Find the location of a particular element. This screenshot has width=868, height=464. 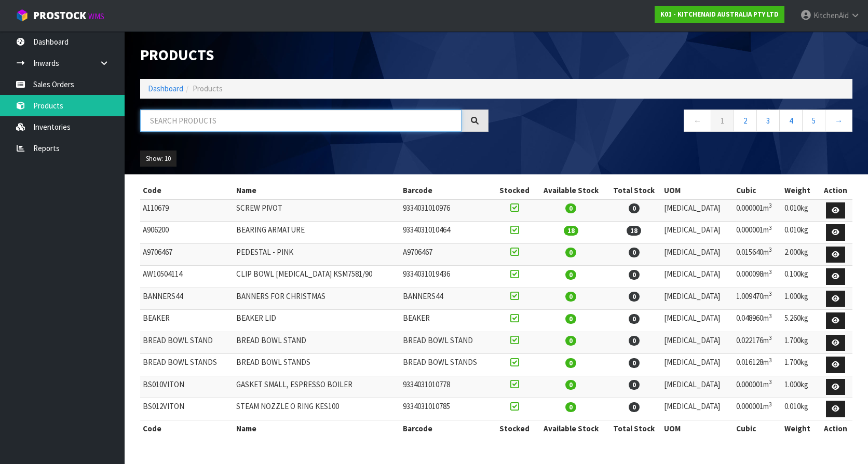

td: 5.260kg is located at coordinates (800, 321).